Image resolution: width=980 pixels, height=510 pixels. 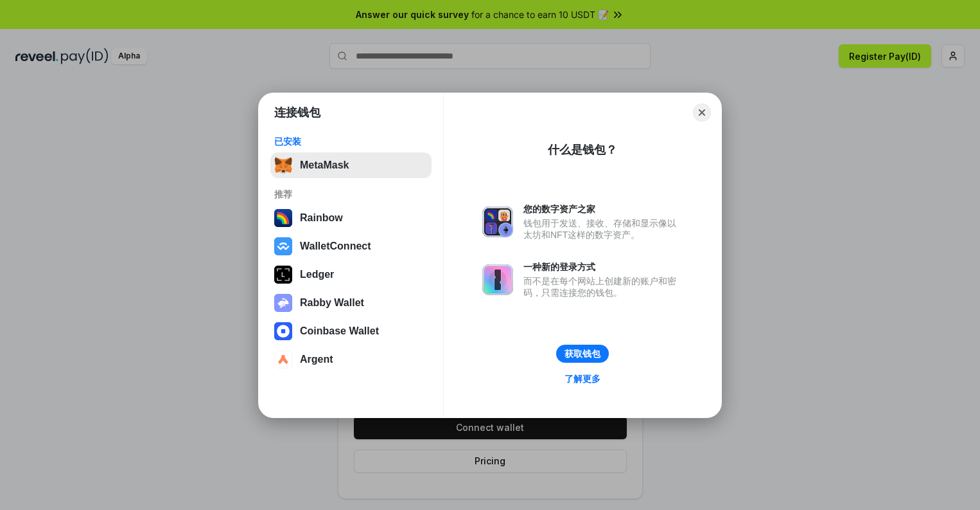 I want to click on button: Rainbow, so click(x=350, y=218).